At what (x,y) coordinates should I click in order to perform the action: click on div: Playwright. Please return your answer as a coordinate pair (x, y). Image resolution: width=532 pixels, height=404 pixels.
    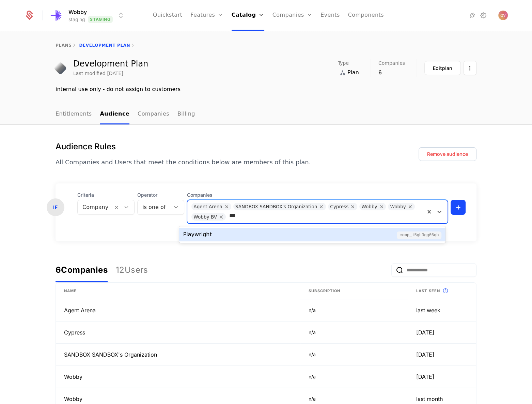
    Looking at the image, I should click on (197, 235).